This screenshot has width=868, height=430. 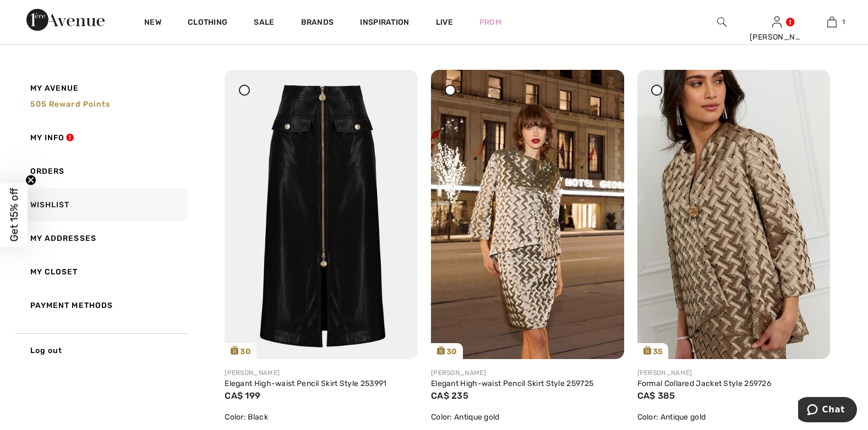 I want to click on a: Sign In, so click(x=776, y=22).